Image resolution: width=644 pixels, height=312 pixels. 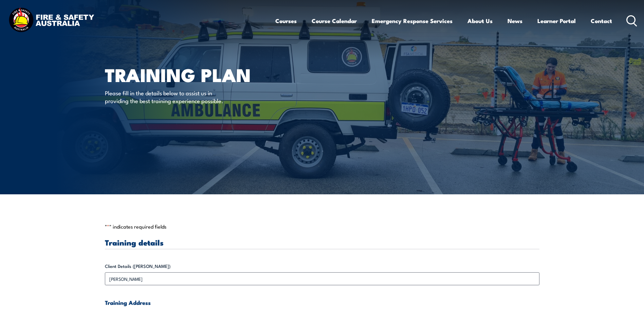 What do you see at coordinates (322, 242) in the screenshot?
I see `h3: Training details` at bounding box center [322, 242].